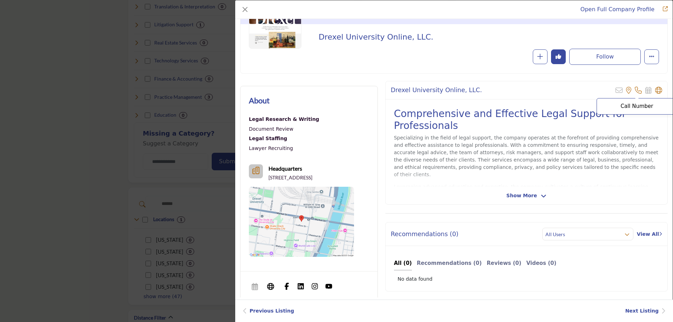 Image resolution: width=673 pixels, height=322 pixels. What do you see at coordinates (268, 311) in the screenshot?
I see `a: Previous Listing` at bounding box center [268, 311].